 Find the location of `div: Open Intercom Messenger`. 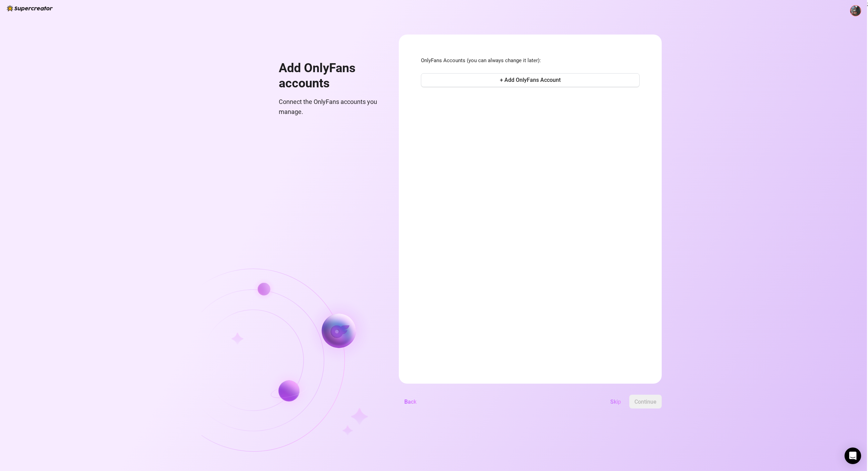

div: Open Intercom Messenger is located at coordinates (853, 456).